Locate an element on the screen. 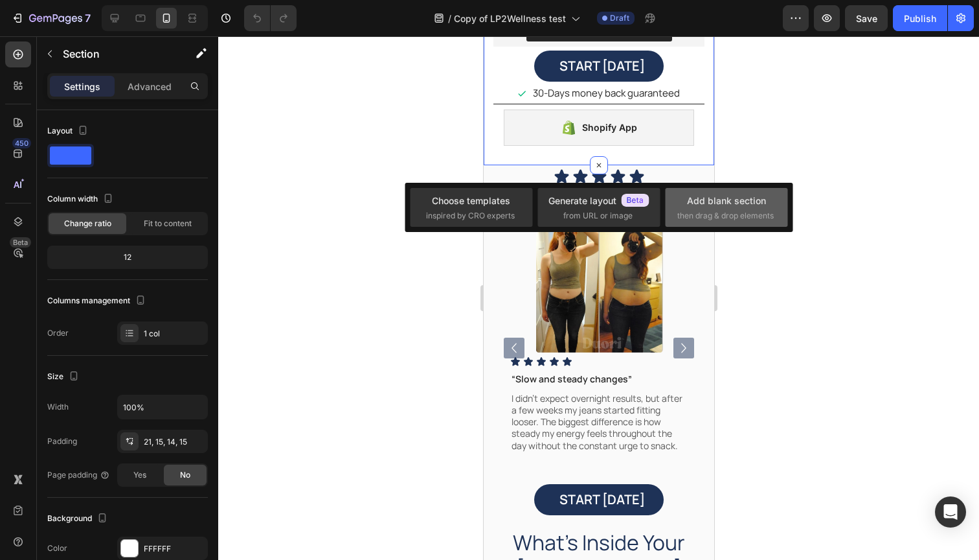  p: Settings is located at coordinates (82, 86).